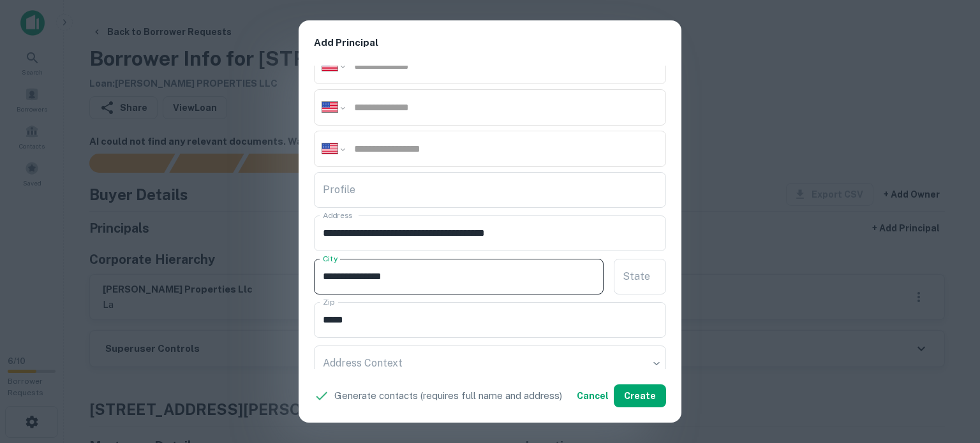 The width and height of the screenshot is (980, 443). I want to click on h2: Add Principal, so click(490, 43).